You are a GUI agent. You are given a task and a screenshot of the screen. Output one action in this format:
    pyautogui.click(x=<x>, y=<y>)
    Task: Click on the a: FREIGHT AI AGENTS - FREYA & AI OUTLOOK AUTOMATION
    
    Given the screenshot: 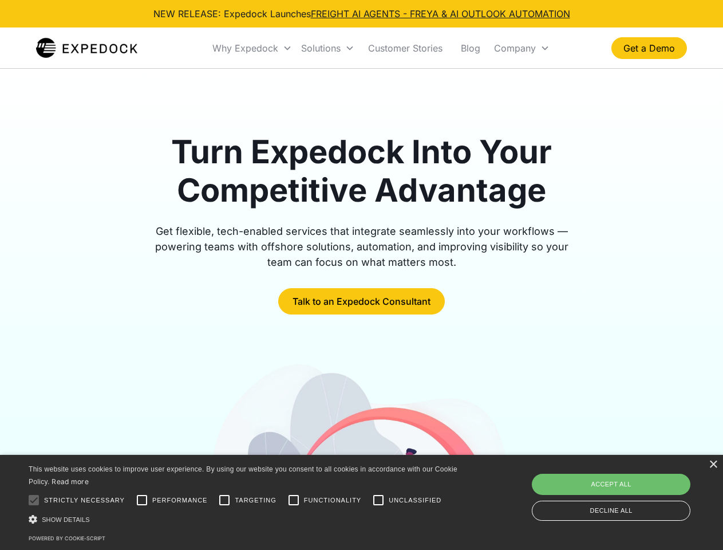 What is the action you would take?
    pyautogui.click(x=440, y=14)
    